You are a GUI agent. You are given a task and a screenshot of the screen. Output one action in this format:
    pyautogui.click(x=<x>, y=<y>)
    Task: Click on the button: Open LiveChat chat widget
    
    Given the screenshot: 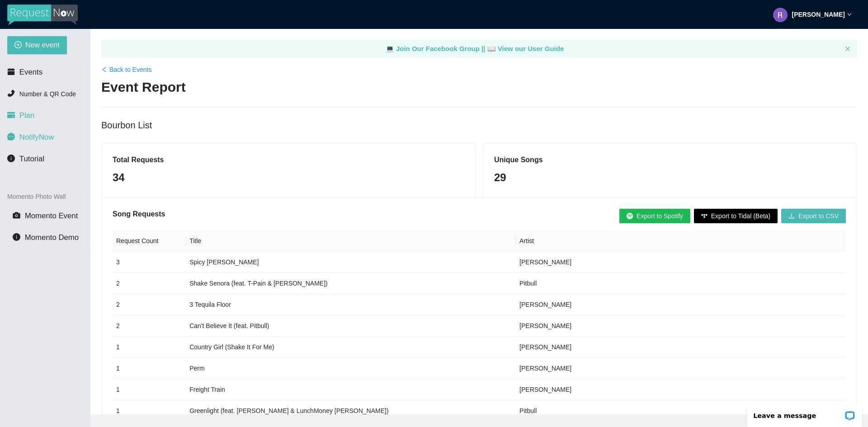 What is the action you would take?
    pyautogui.click(x=109, y=17)
    